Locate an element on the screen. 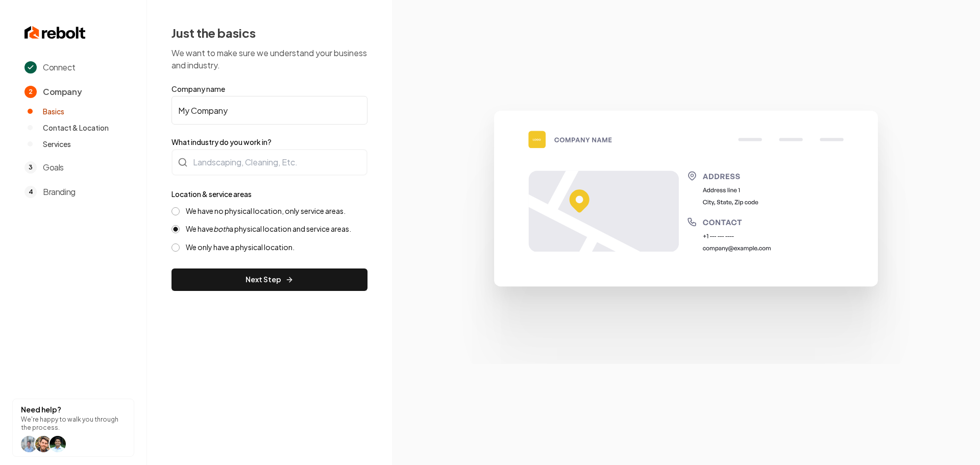  span: Contact & Location is located at coordinates (76, 127).